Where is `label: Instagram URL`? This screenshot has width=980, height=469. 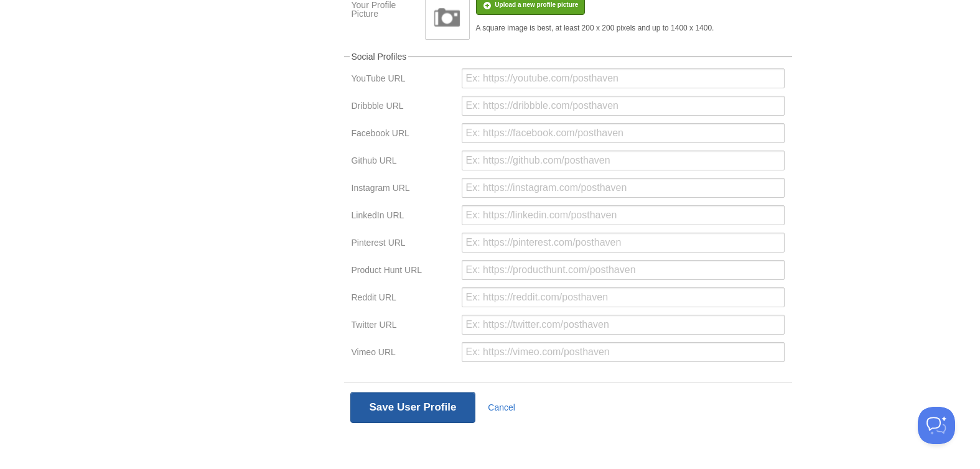
label: Instagram URL is located at coordinates (402, 189).